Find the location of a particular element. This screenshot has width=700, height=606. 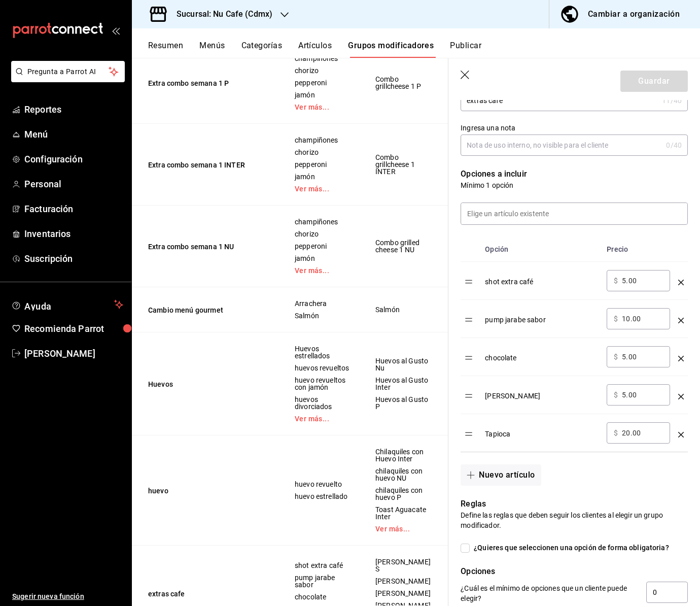

span: Recomienda Parrot is located at coordinates (74, 328).